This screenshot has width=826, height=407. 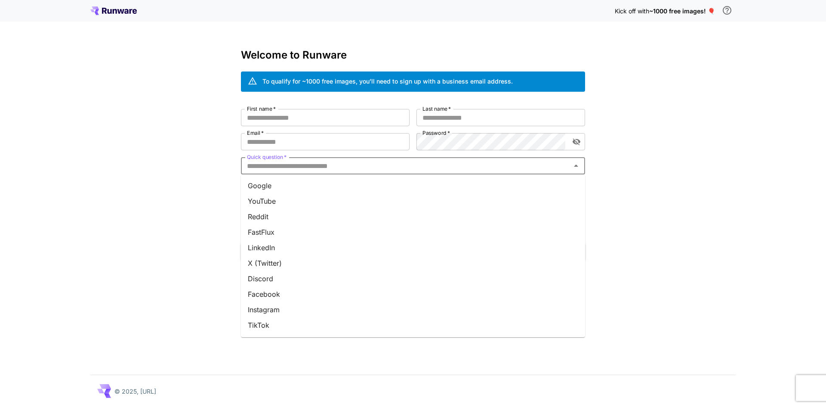 What do you see at coordinates (413, 325) in the screenshot?
I see `li: TikTok` at bounding box center [413, 325].